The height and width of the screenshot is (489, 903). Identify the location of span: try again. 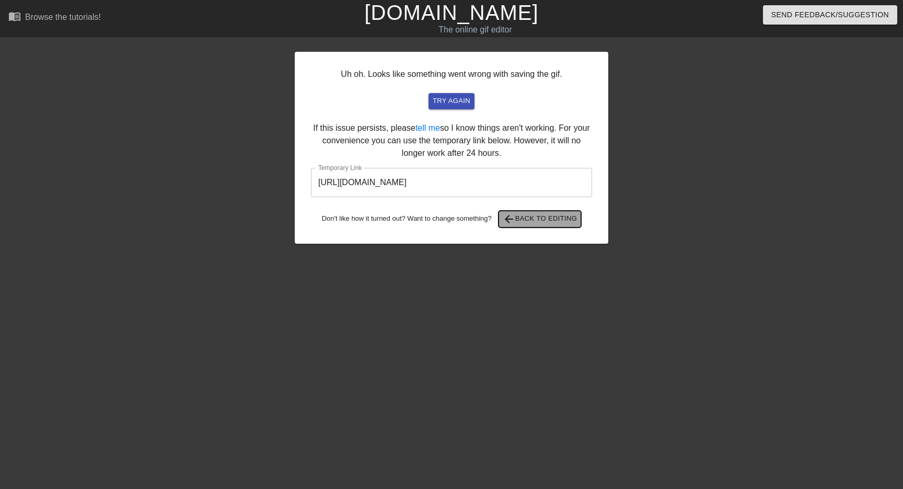
(451, 101).